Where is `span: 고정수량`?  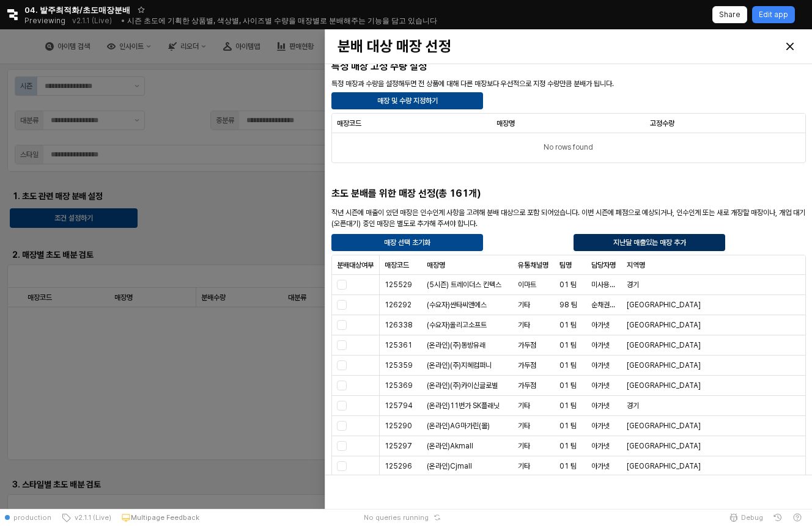 span: 고정수량 is located at coordinates (663, 124).